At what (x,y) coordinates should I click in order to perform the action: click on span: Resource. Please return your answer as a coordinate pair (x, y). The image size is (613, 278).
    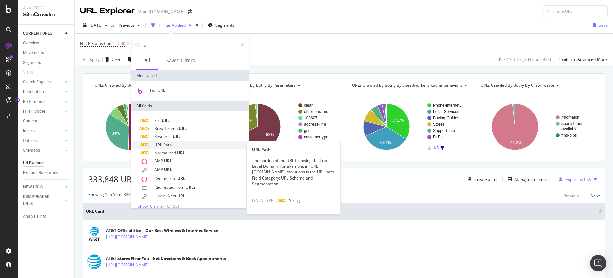
    Looking at the image, I should click on (163, 137).